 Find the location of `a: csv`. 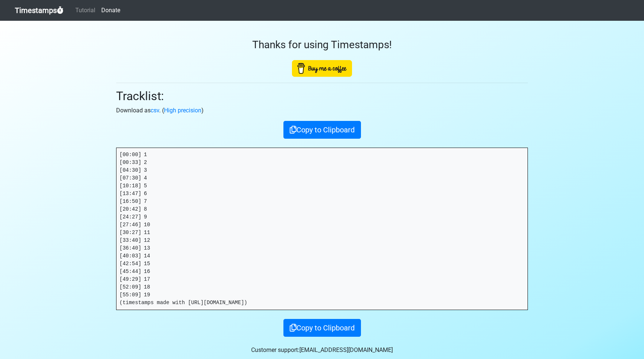

a: csv is located at coordinates (155, 110).